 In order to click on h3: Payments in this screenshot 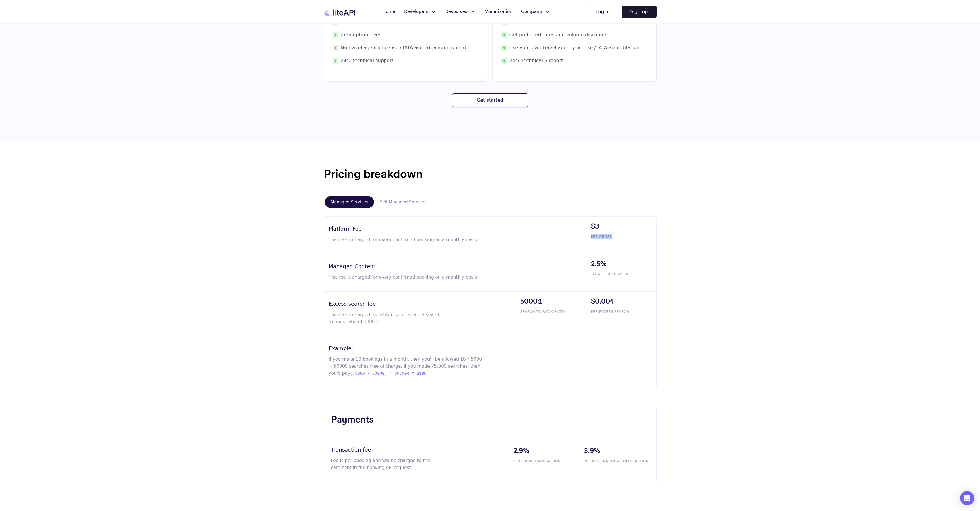, I will do `click(490, 420)`.